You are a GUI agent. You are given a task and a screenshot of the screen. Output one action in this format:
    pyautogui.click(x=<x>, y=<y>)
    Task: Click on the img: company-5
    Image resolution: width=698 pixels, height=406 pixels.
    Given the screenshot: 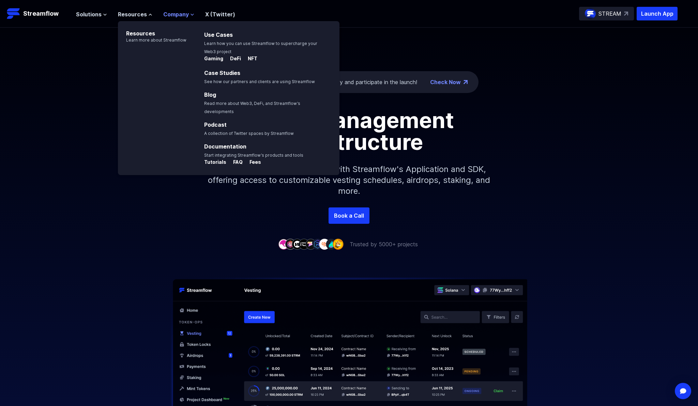 What is the action you would take?
    pyautogui.click(x=311, y=244)
    